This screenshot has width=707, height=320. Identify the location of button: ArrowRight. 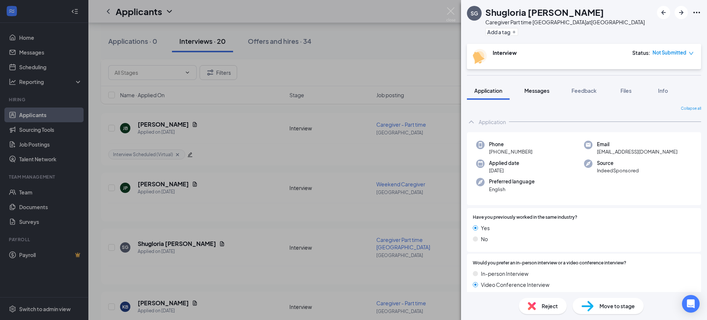
(682, 13).